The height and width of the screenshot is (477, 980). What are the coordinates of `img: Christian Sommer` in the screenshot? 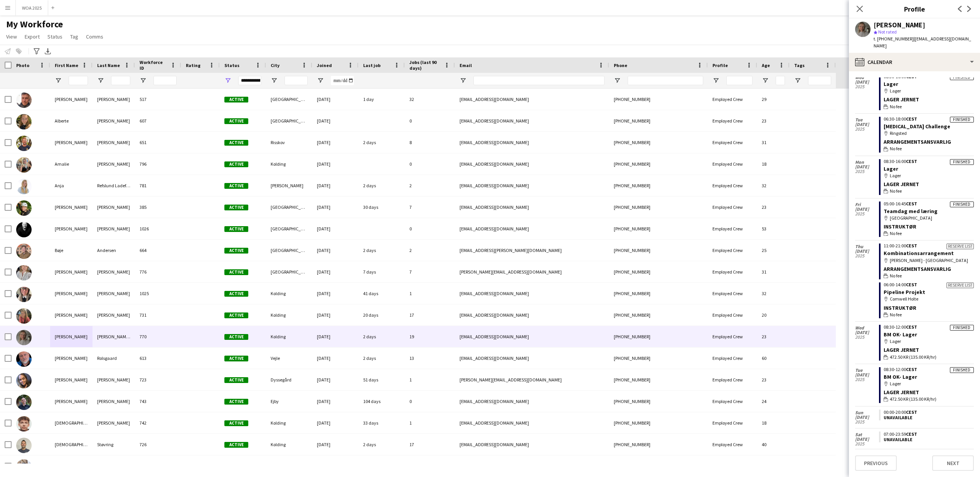 It's located at (24, 424).